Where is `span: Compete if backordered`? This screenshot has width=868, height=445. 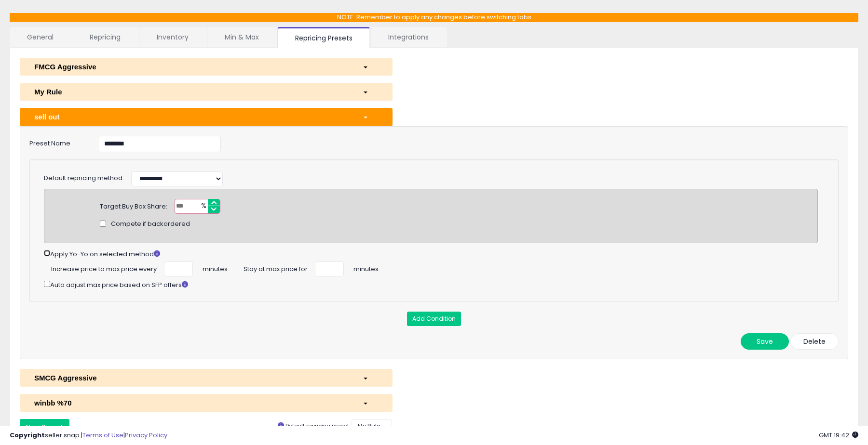
span: Compete if backordered is located at coordinates (150, 224).